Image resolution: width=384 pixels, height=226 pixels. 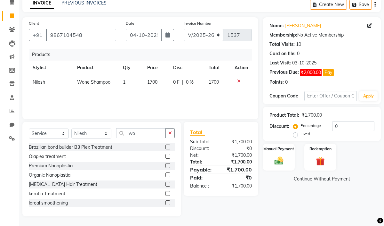 I want to click on label: Client, so click(x=34, y=23).